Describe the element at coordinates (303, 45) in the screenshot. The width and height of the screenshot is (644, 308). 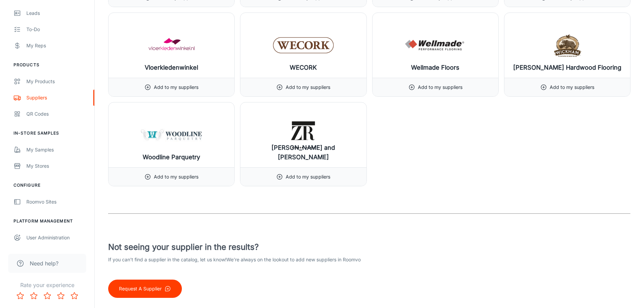
I see `img: WECORK` at that location.